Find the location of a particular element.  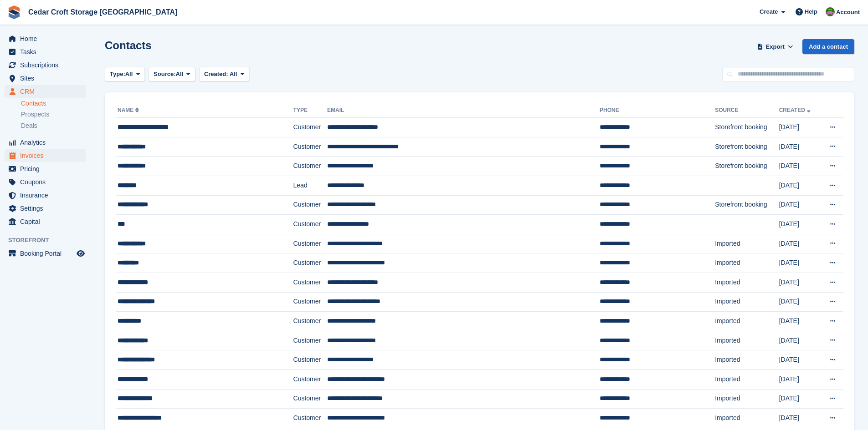

span: CRM is located at coordinates (47, 91).